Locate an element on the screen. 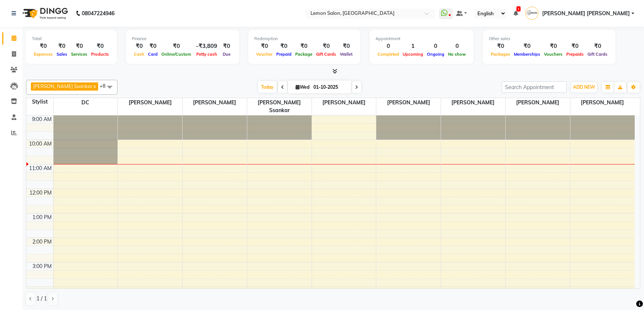 Image resolution: width=644 pixels, height=310 pixels. button: ADD NEW is located at coordinates (584, 87).